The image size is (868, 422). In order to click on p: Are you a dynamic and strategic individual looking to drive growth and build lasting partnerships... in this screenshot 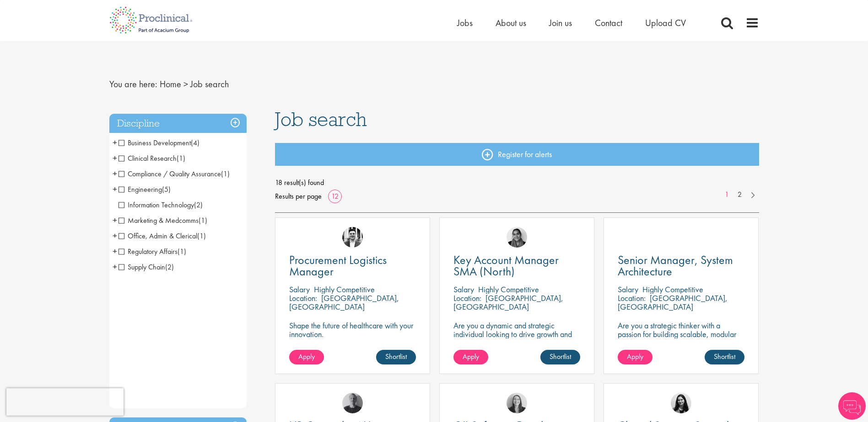, I will do `click(516, 338)`.